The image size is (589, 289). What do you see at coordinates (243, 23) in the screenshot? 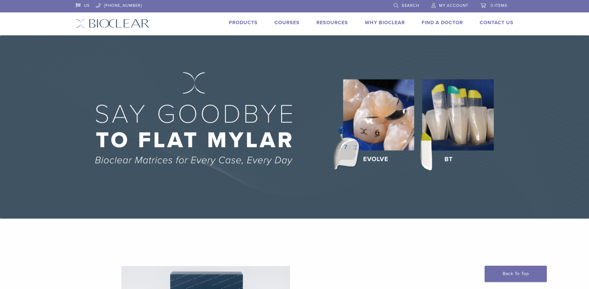
I see `a: Products` at bounding box center [243, 23].